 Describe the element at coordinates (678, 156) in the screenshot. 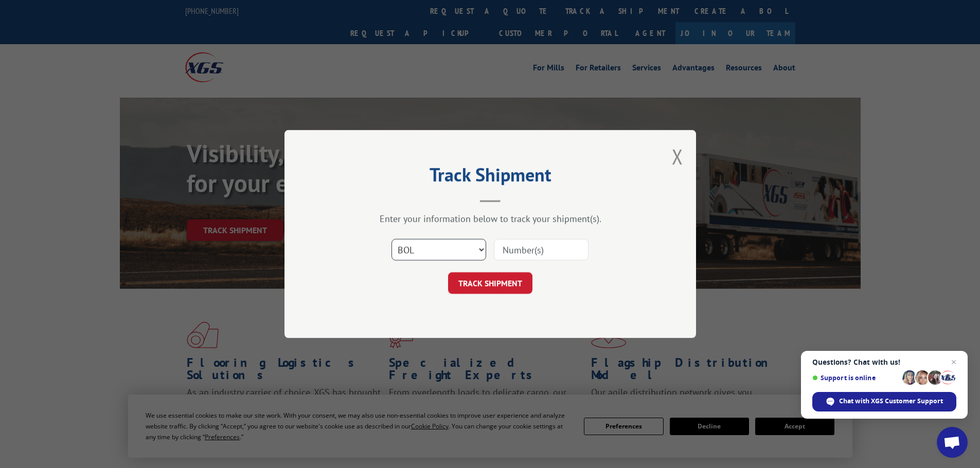

I see `button: Close modal` at that location.